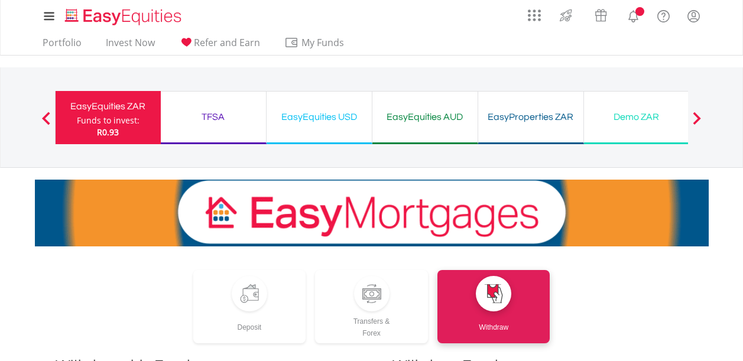 The image size is (743, 361). Describe the element at coordinates (601, 14) in the screenshot. I see `a: Vouchers` at that location.